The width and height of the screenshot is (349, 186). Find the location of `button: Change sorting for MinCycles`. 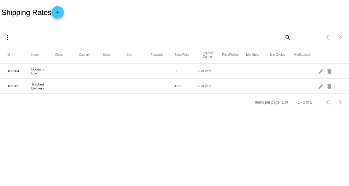

button: Change sorting for MinCycles is located at coordinates (277, 55).